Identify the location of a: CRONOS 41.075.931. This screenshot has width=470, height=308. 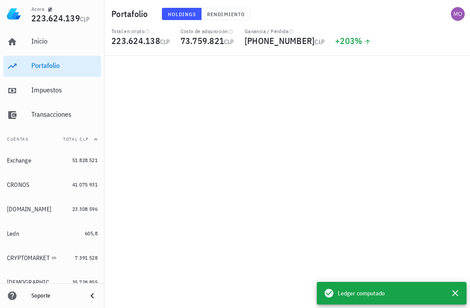
(52, 185).